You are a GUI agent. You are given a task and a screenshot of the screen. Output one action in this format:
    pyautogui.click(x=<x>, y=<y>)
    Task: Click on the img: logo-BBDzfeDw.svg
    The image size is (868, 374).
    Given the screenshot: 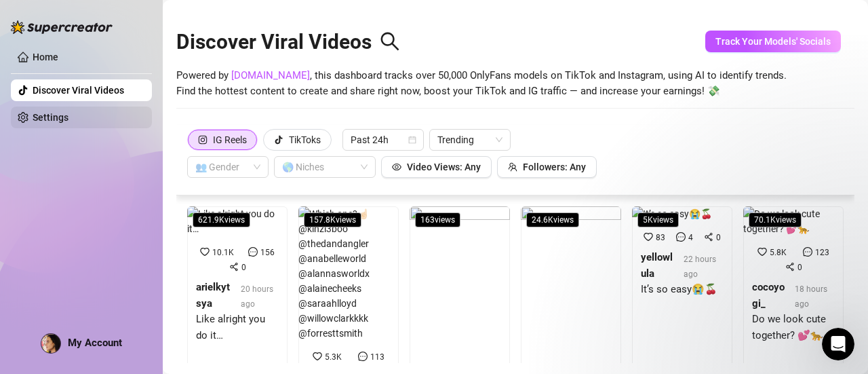 What is the action you would take?
    pyautogui.click(x=62, y=27)
    